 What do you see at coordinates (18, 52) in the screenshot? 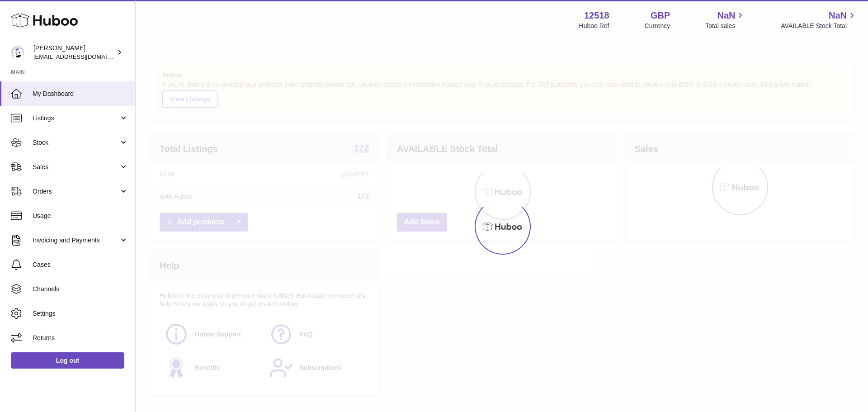
I see `img: internalAdmin-12518@internal.huboo.com` at bounding box center [18, 52].